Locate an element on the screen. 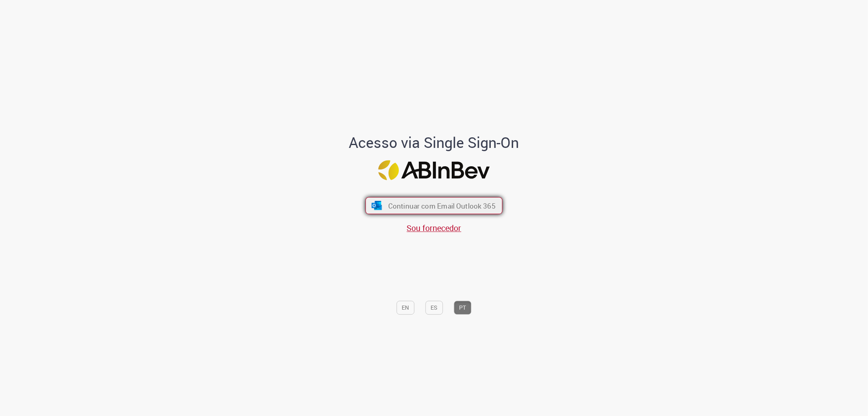  a: Sou fornecedor is located at coordinates (434, 228).